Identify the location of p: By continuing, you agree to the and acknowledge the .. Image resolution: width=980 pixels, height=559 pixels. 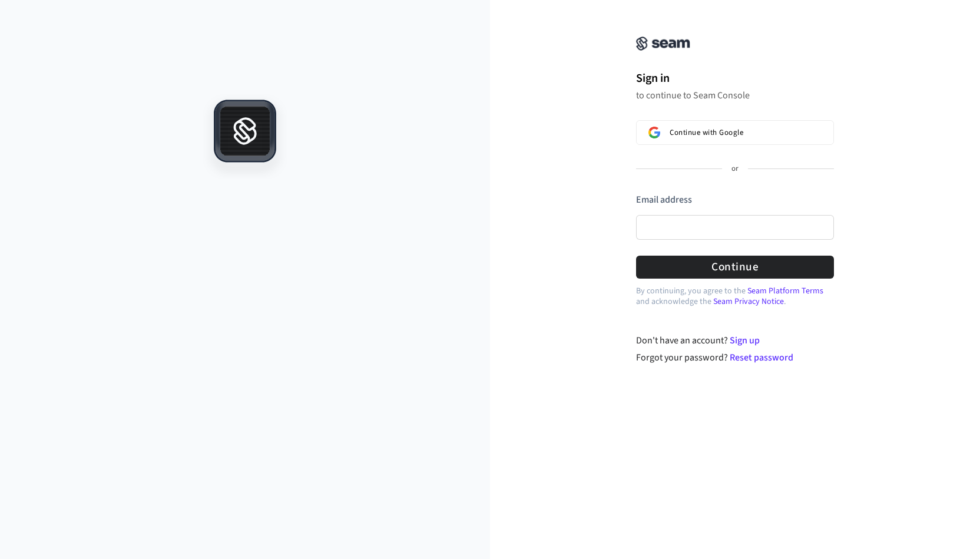
(735, 296).